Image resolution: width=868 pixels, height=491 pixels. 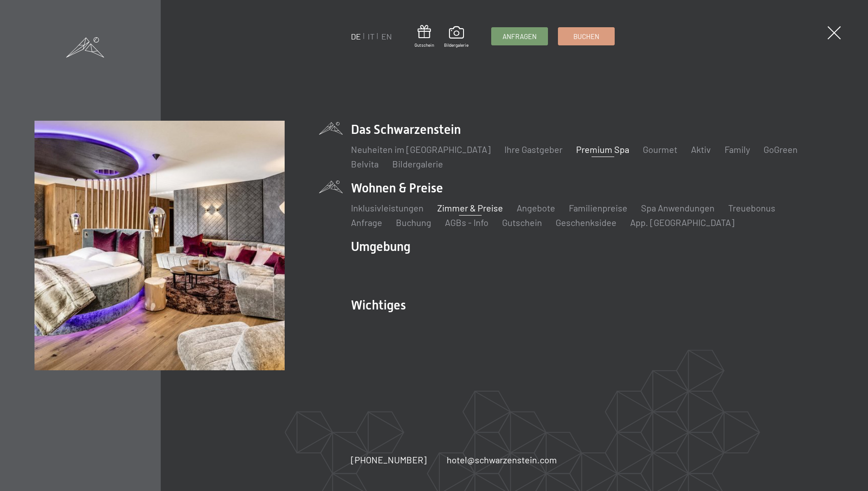 What do you see at coordinates (470, 208) in the screenshot?
I see `a: Zimmer & Preise` at bounding box center [470, 208].